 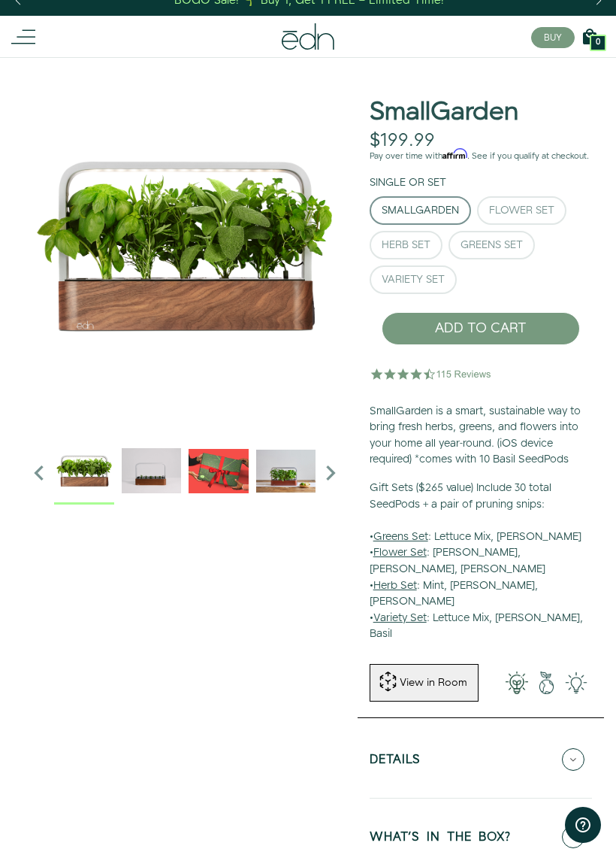 What do you see at coordinates (598, 42) in the screenshot?
I see `span: 0` at bounding box center [598, 42].